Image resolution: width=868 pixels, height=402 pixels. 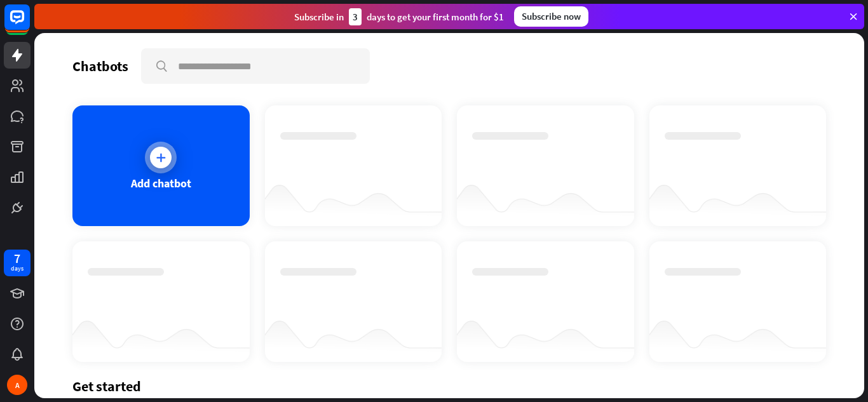 I want to click on div: 7, so click(x=17, y=258).